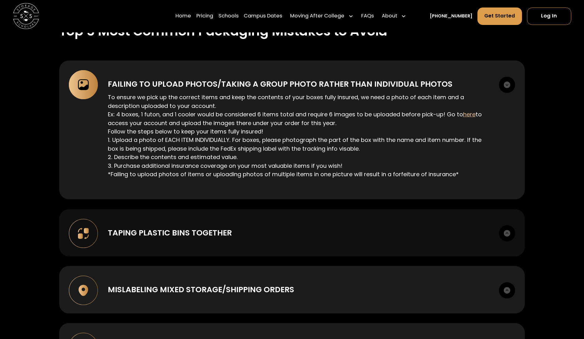  Describe the element at coordinates (201, 289) in the screenshot. I see `div: Mislabeling mixed storage/shipping orders` at that location.